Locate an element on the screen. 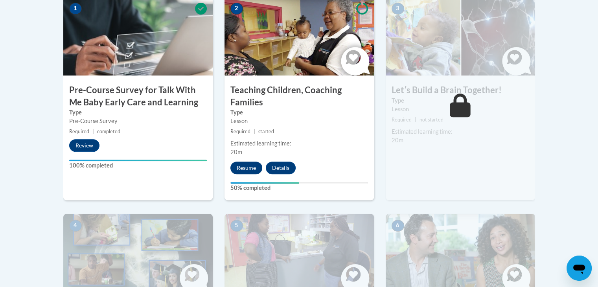 This screenshot has width=598, height=287. button: Review is located at coordinates (84, 146).